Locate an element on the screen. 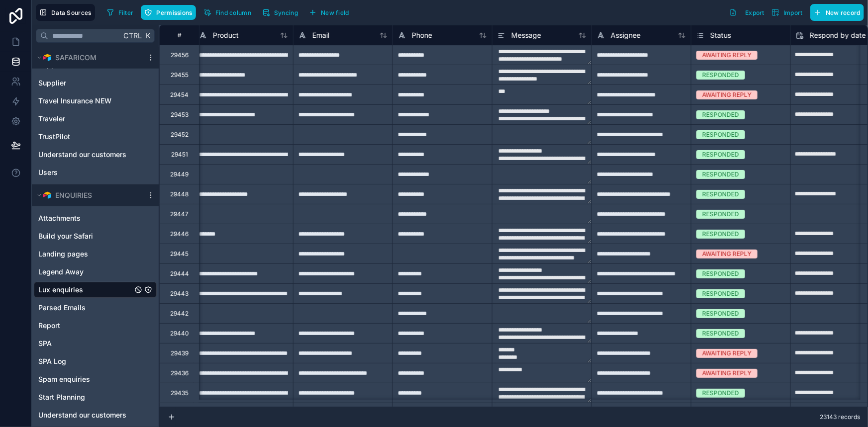 The height and width of the screenshot is (427, 868). div: 29448 is located at coordinates (179, 194).